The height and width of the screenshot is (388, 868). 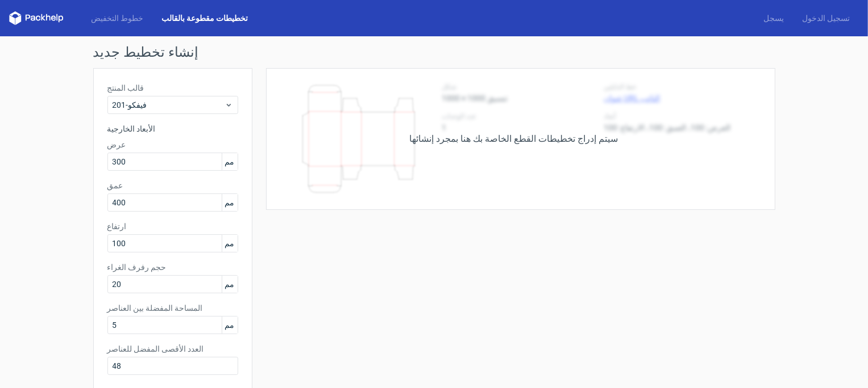 What do you see at coordinates (205, 18) in the screenshot?
I see `a: تخطيطات مقطوعة بالقالب` at bounding box center [205, 18].